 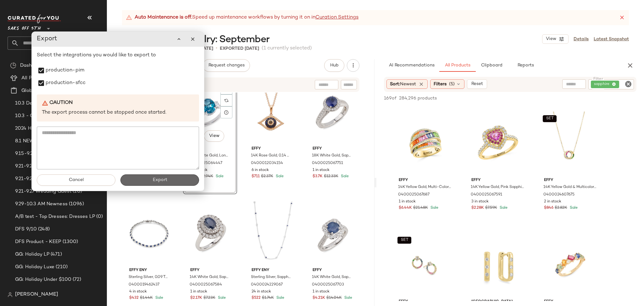 What do you see at coordinates (24, 27) in the screenshot?
I see `span: Saks OFF 5TH` at bounding box center [24, 27].